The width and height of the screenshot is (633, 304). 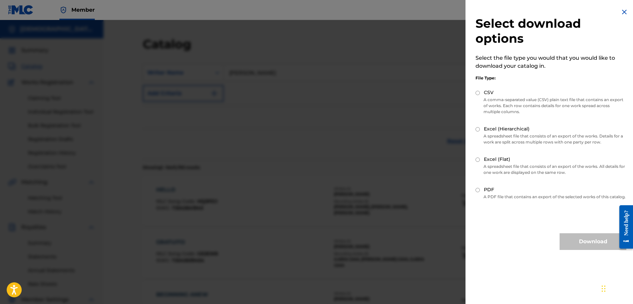 What do you see at coordinates (551, 139) in the screenshot?
I see `p: A spreadsheet file that consists of an export of the works. Details for a work are split across m...` at bounding box center [551, 139].